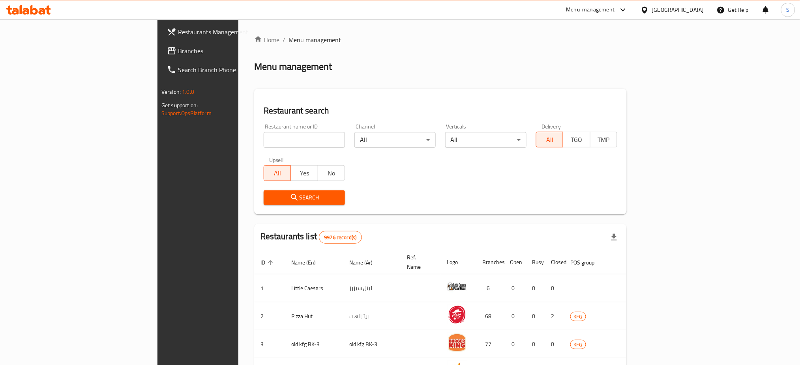 This screenshot has width=800, height=365. I want to click on span: Search Branch Phone, so click(231, 70).